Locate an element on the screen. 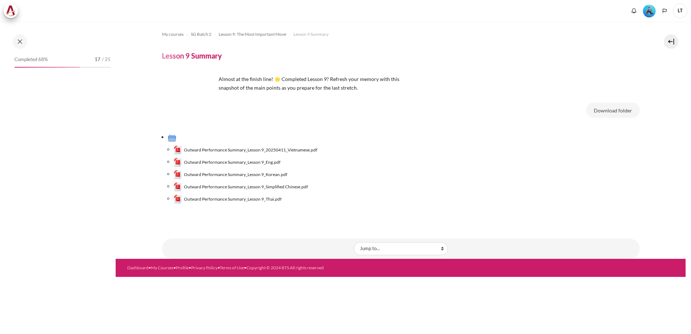 The width and height of the screenshot is (691, 334). a: Outward Performance Summary_Lesson 9_Thai.pdfOutward Performance Summary_Lesson 9_Thai.pdf is located at coordinates (228, 199).